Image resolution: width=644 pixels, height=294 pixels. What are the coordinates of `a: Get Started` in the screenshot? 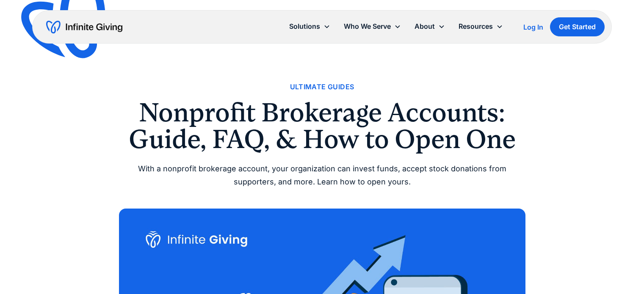 It's located at (577, 27).